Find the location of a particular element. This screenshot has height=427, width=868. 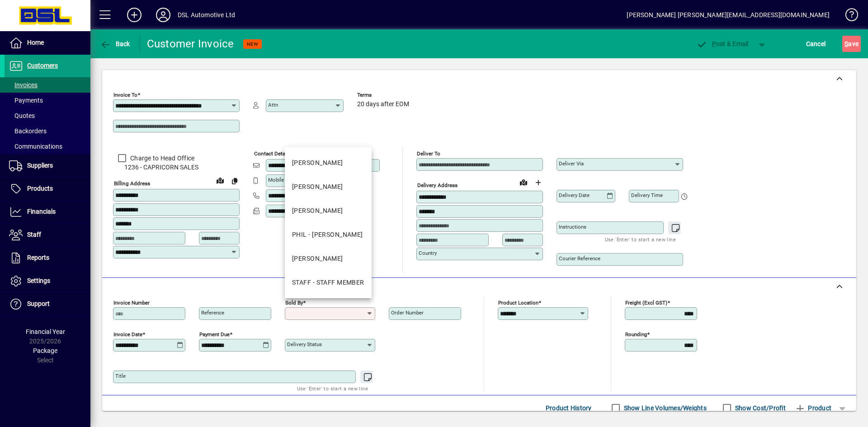

mat-label: Mobile is located at coordinates (276, 180).